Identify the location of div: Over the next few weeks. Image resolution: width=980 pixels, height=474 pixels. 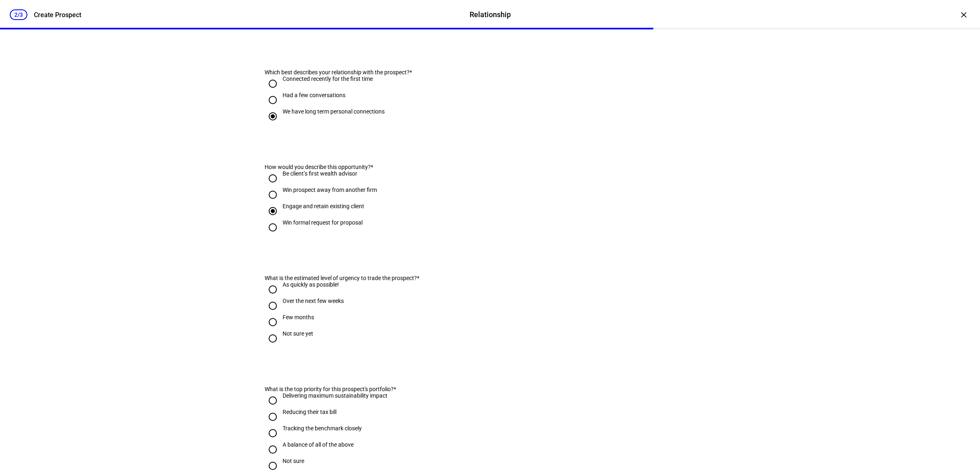
(313, 301).